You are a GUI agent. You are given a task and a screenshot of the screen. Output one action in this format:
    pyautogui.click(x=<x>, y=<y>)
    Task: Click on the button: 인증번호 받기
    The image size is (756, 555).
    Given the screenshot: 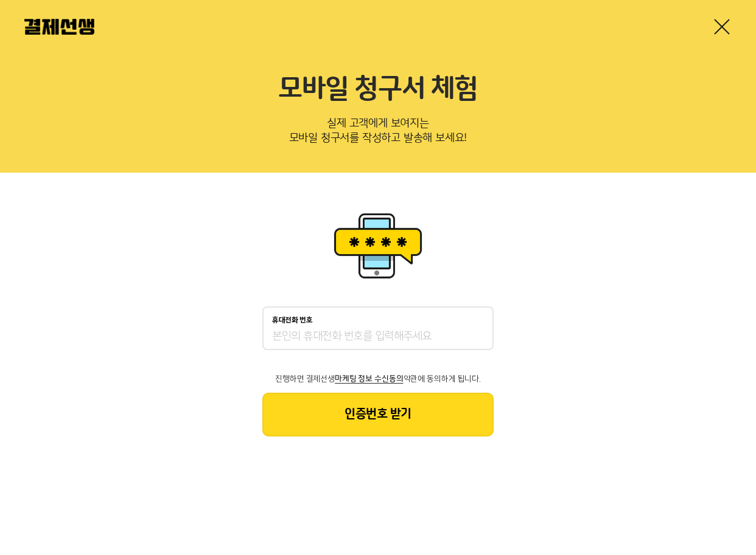 What is the action you would take?
    pyautogui.click(x=378, y=415)
    